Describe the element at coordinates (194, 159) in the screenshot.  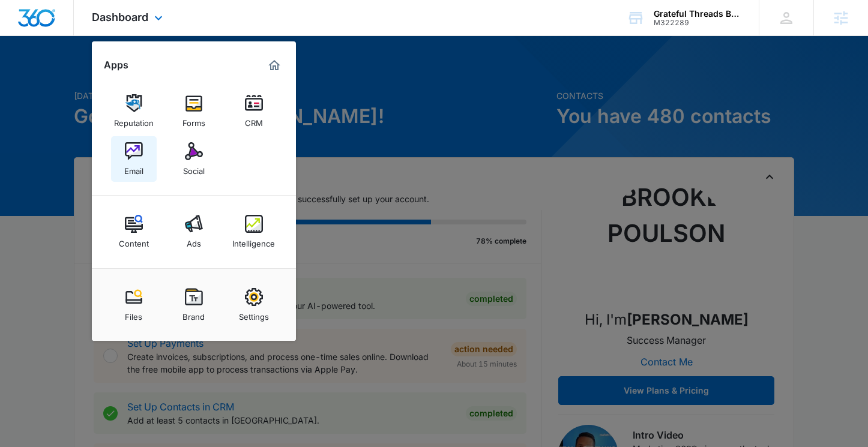
I see `a: Social` at that location.